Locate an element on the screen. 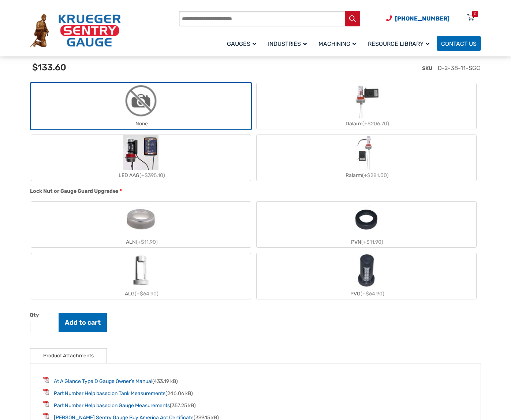 This screenshot has height=420, width=511. label: Ralarm is located at coordinates (367, 158).